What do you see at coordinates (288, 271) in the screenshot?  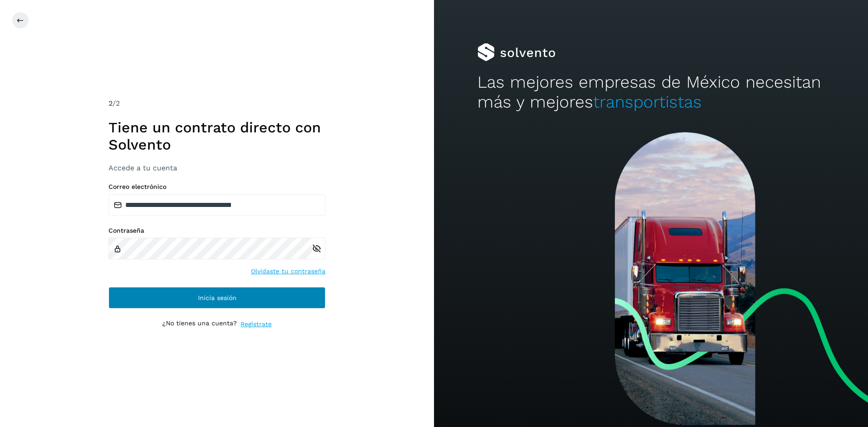 I see `a: Olvidaste tu contraseña` at bounding box center [288, 271].